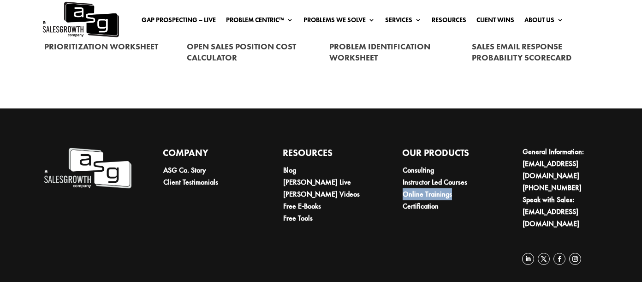 The height and width of the screenshot is (282, 642). I want to click on a: Gap Prospecting – LIVE, so click(178, 22).